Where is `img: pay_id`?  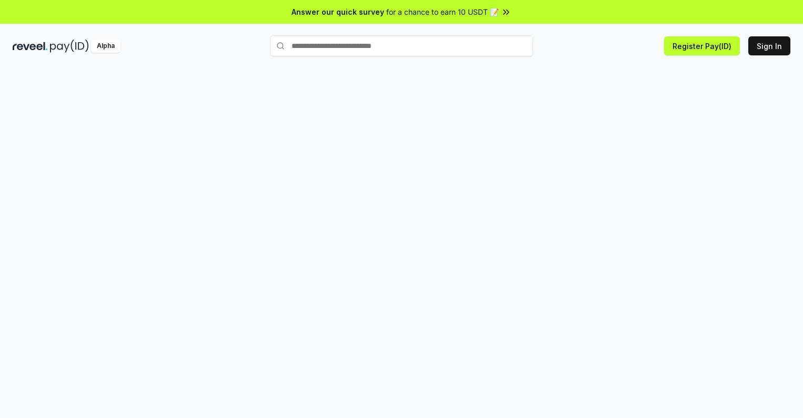
img: pay_id is located at coordinates (69, 46).